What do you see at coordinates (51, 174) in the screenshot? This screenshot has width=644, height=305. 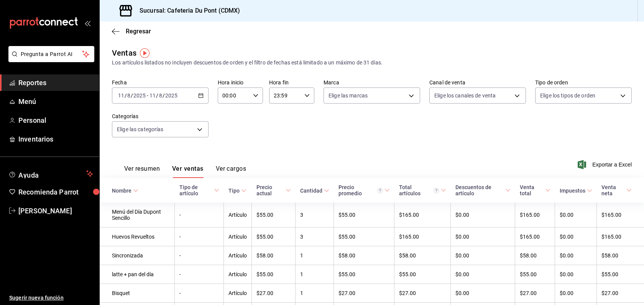 I see `span: Ayuda` at bounding box center [51, 174].